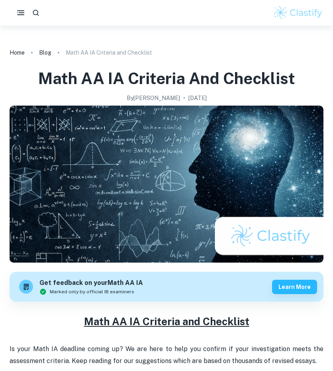  What do you see at coordinates (298, 13) in the screenshot?
I see `a: Clastify logo` at bounding box center [298, 13].